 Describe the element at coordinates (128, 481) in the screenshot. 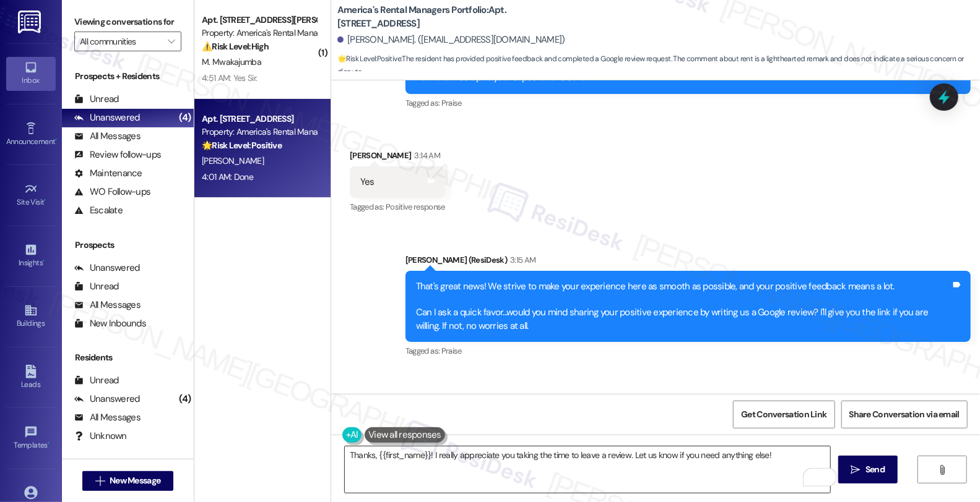

I see `button: New Message` at that location.